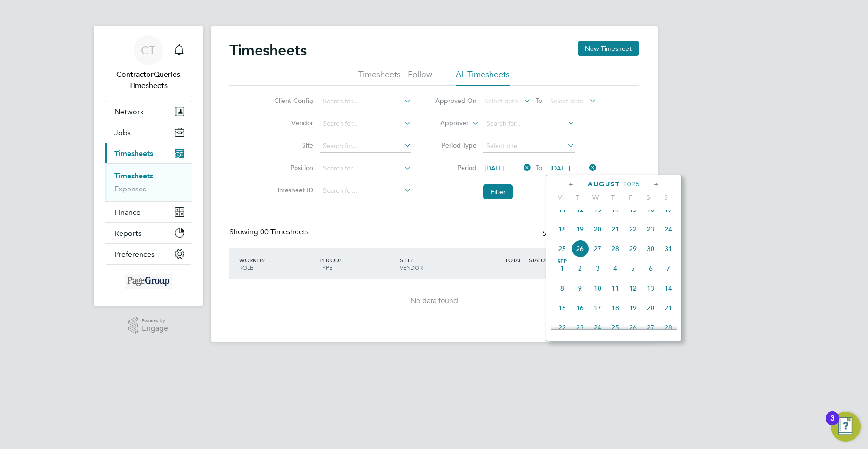 This screenshot has width=868, height=449. I want to click on div: Status, so click(581, 233).